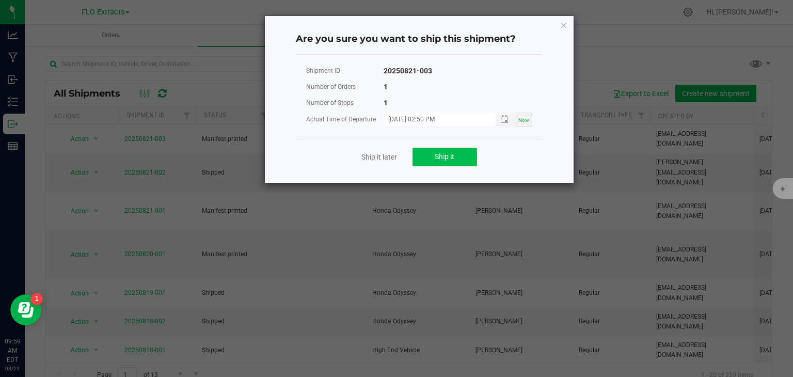 The image size is (793, 377). I want to click on button: Close, so click(563, 25).